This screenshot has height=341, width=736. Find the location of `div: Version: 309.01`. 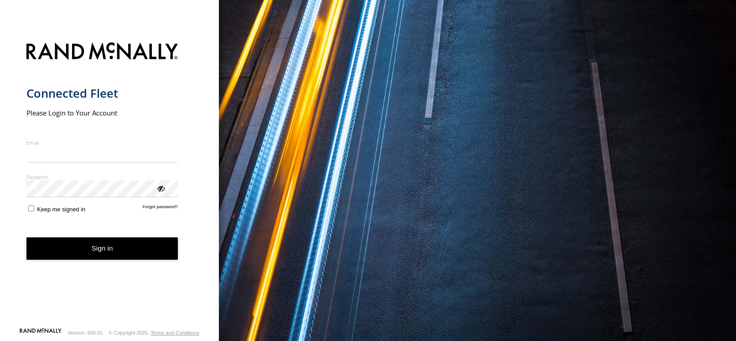

div: Version: 309.01 is located at coordinates (85, 333).